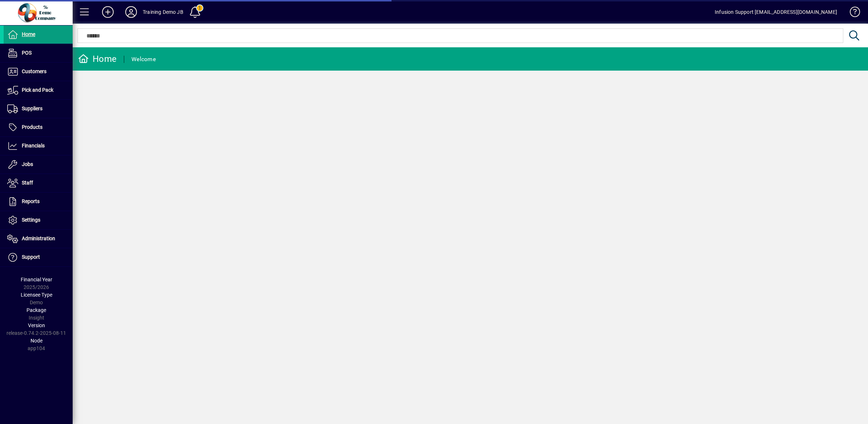  Describe the element at coordinates (26, 53) in the screenshot. I see `span: POS` at that location.